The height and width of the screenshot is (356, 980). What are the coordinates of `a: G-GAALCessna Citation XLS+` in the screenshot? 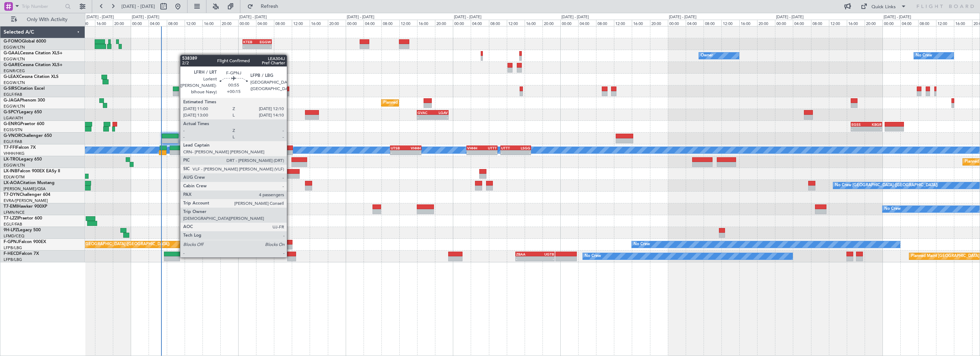 It's located at (32, 53).